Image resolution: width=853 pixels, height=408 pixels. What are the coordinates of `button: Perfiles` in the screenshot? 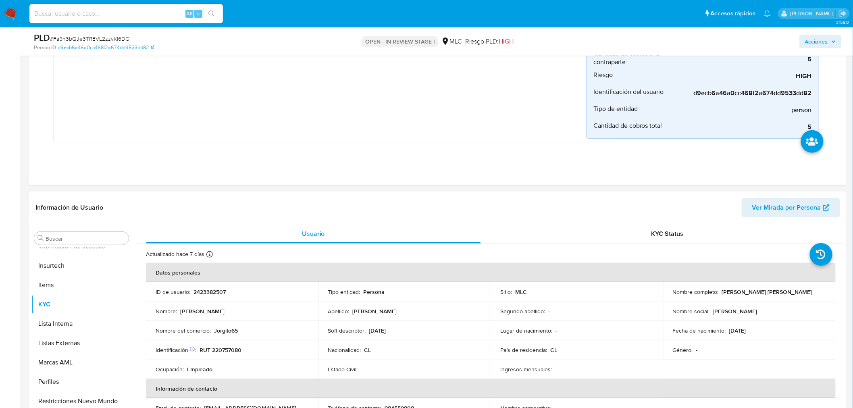 It's located at (81, 382).